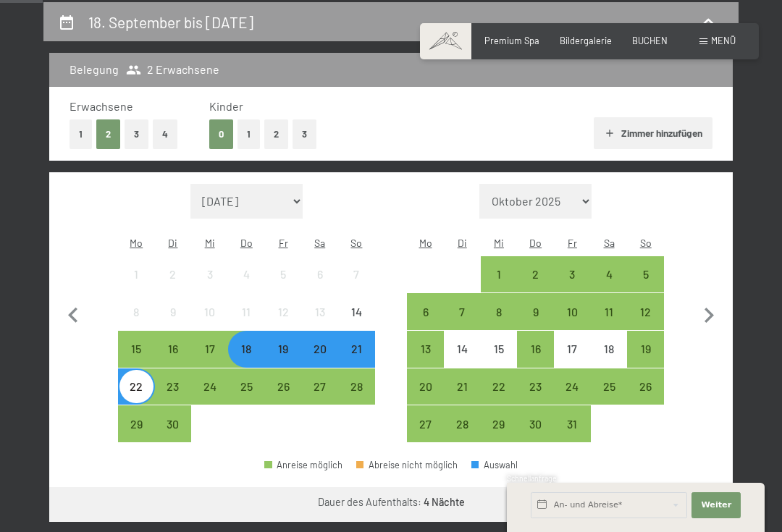 The width and height of the screenshot is (782, 532). Describe the element at coordinates (210, 349) in the screenshot. I see `div: Wed Sep 17 2025` at that location.